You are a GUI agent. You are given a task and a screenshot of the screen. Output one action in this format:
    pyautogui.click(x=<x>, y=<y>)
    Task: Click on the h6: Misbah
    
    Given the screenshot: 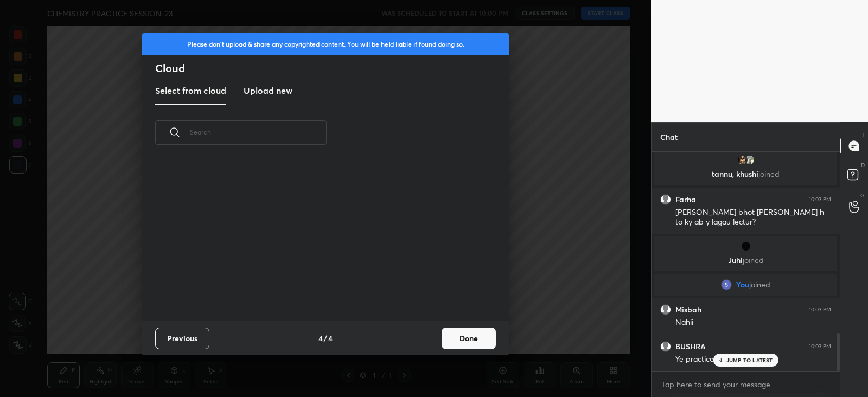 What is the action you would take?
    pyautogui.click(x=688, y=310)
    